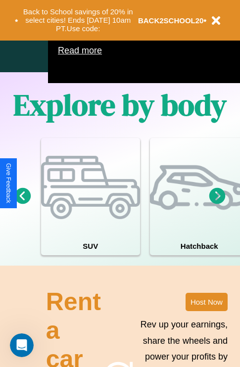 Image resolution: width=240 pixels, height=367 pixels. I want to click on b: BACK2SCHOOL20, so click(171, 20).